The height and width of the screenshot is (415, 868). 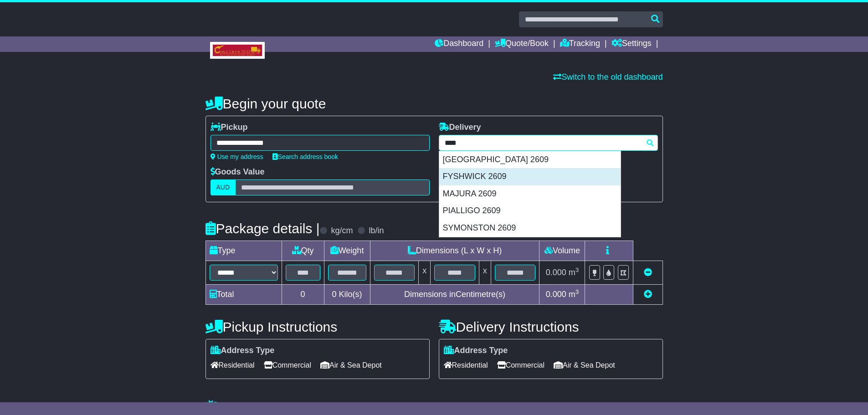 I want to click on td: Total, so click(x=243, y=295).